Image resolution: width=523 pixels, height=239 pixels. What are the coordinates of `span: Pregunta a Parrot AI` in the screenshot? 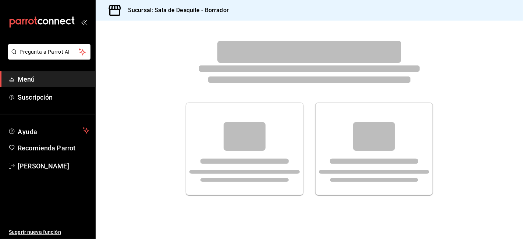 It's located at (49, 52).